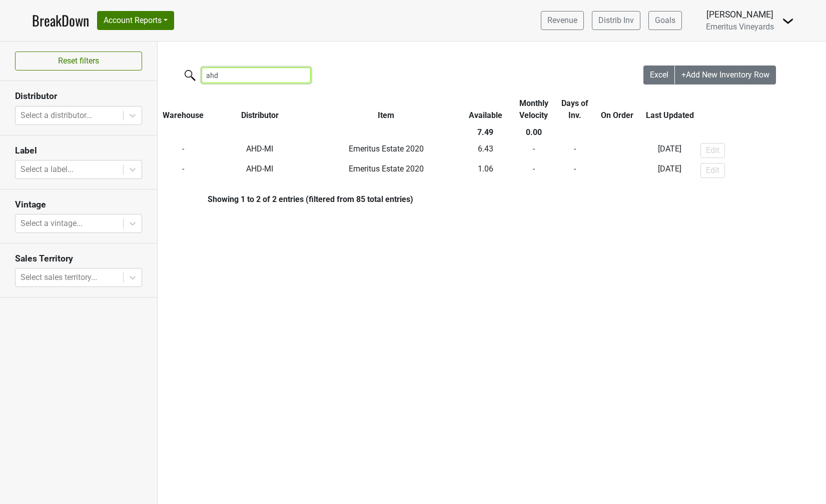  I want to click on th: Days of Inv.: activate to sort column ascending, so click(575, 110).